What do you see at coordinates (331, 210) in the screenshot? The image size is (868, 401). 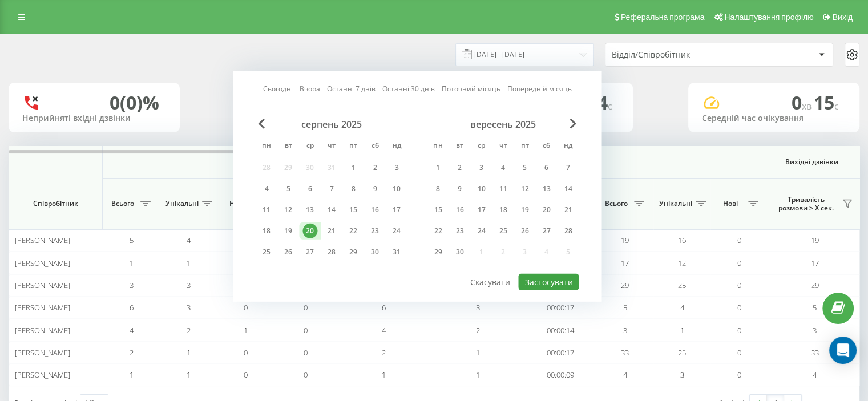 I see `div: чт 14 серп 2025 р.` at bounding box center [331, 210].